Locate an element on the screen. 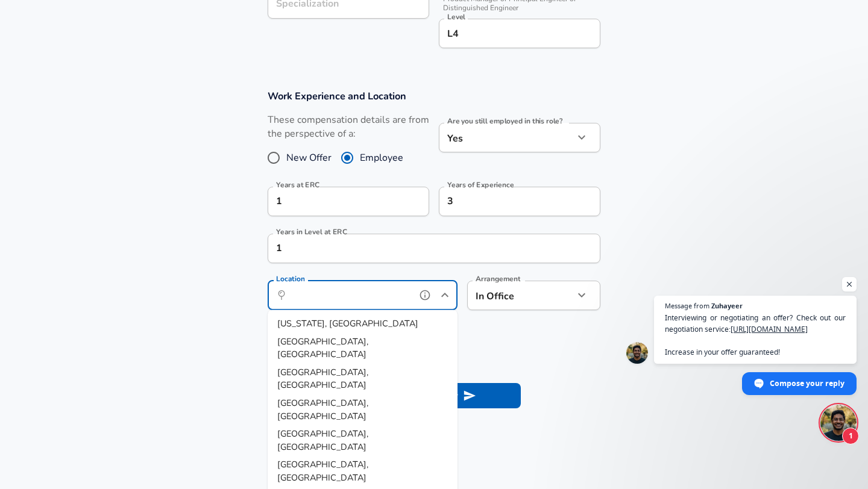 The image size is (868, 489). label: Level is located at coordinates (456, 17).